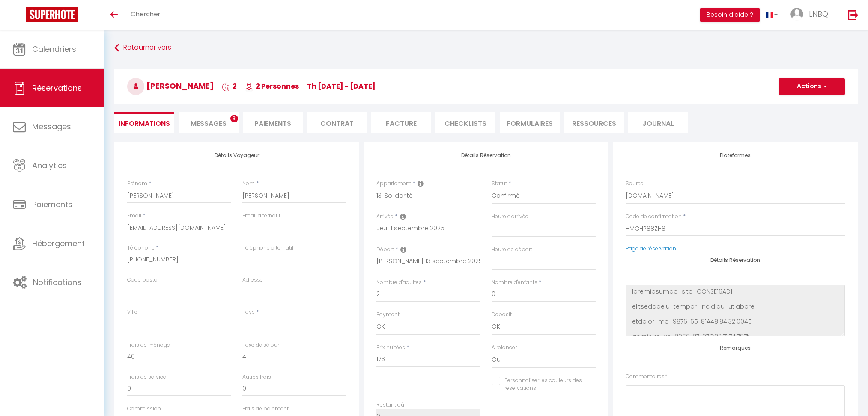 Image resolution: width=868 pixels, height=416 pixels. I want to click on label: Ville, so click(132, 312).